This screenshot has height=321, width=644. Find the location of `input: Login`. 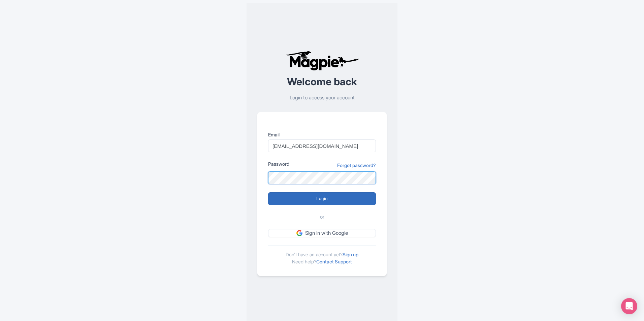

input: Login is located at coordinates (322, 198).